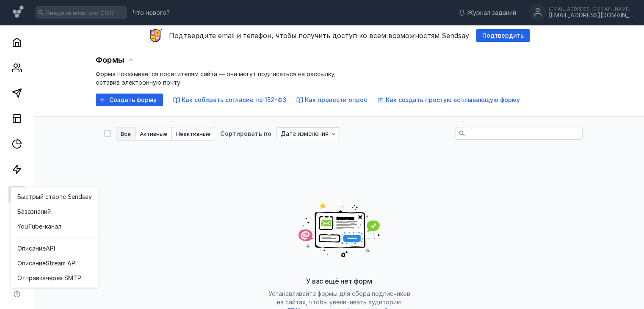  What do you see at coordinates (126, 134) in the screenshot?
I see `button: Все` at bounding box center [126, 134].